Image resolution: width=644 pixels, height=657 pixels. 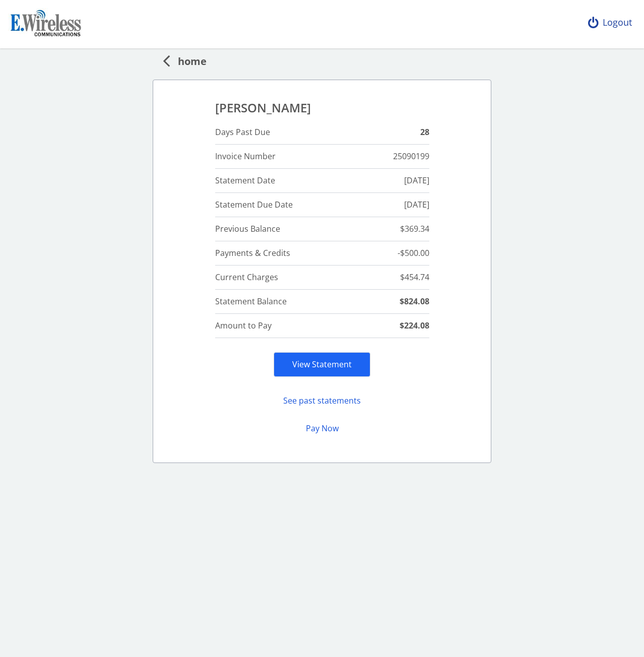 I want to click on td: Payments & Credits, so click(x=286, y=254).